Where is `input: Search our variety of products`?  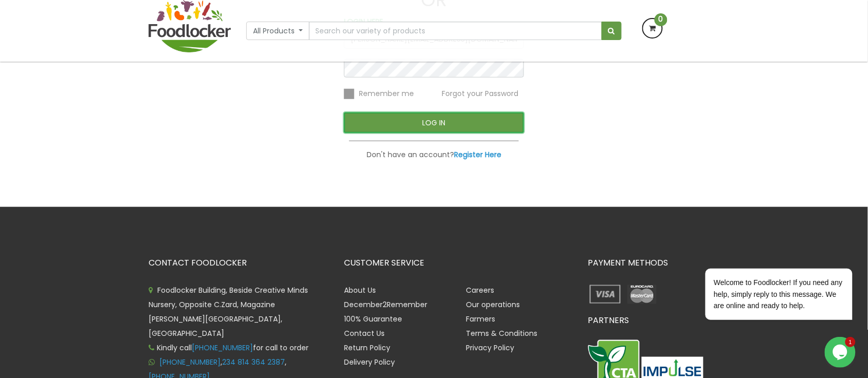
input: Search our variety of products is located at coordinates (455, 31).